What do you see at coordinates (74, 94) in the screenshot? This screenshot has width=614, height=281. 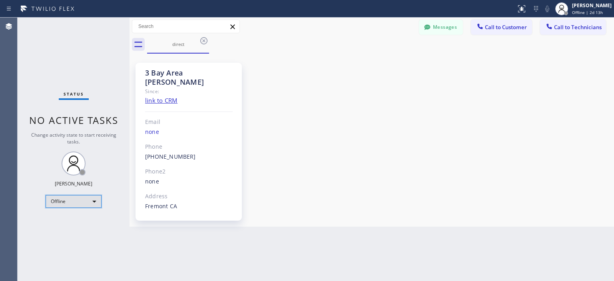 I see `span: Status` at bounding box center [74, 94].